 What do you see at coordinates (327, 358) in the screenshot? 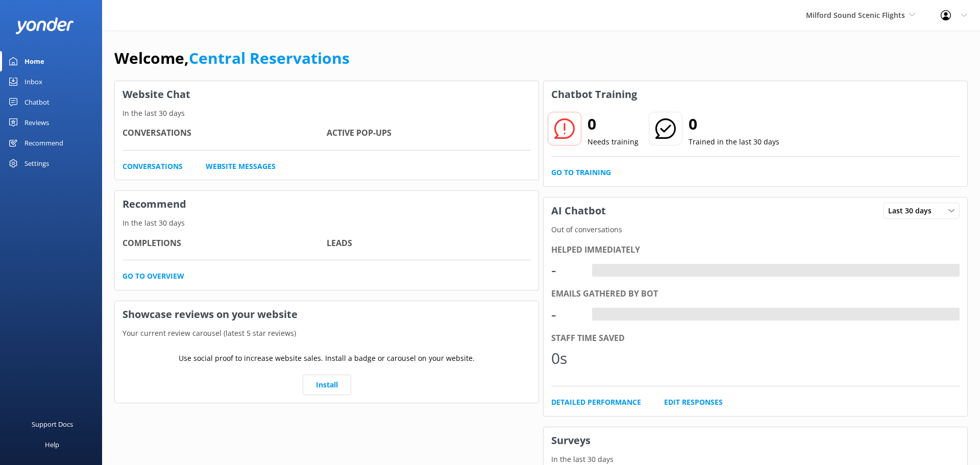
I see `p: Use social proof to increase website sales. Install a badge or carousel on your website.` at bounding box center [327, 358].